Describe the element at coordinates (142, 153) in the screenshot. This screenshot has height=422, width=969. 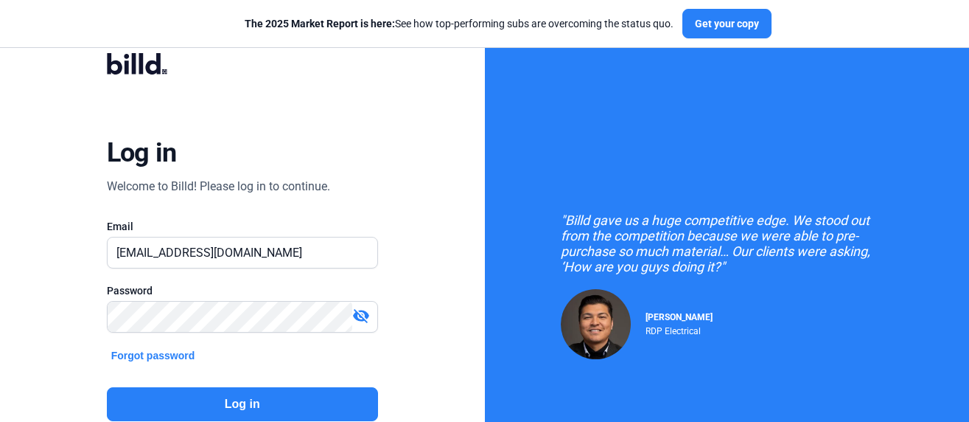
I see `div: Log in` at that location.